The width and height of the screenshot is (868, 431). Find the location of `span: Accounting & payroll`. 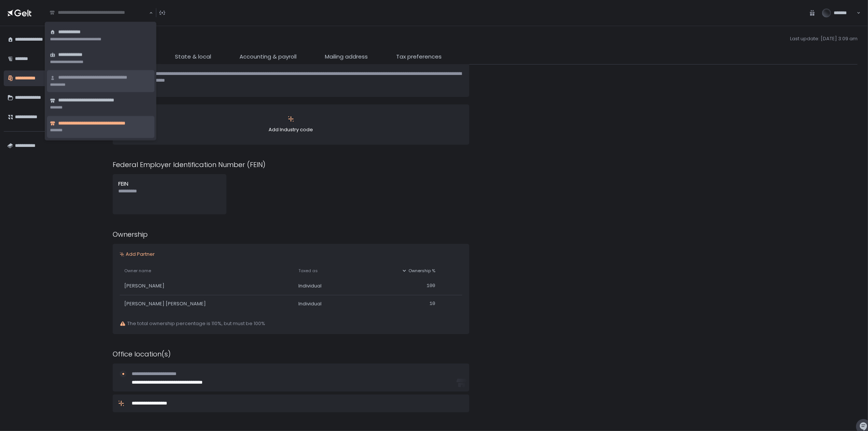

span: Accounting & payroll is located at coordinates (268, 57).